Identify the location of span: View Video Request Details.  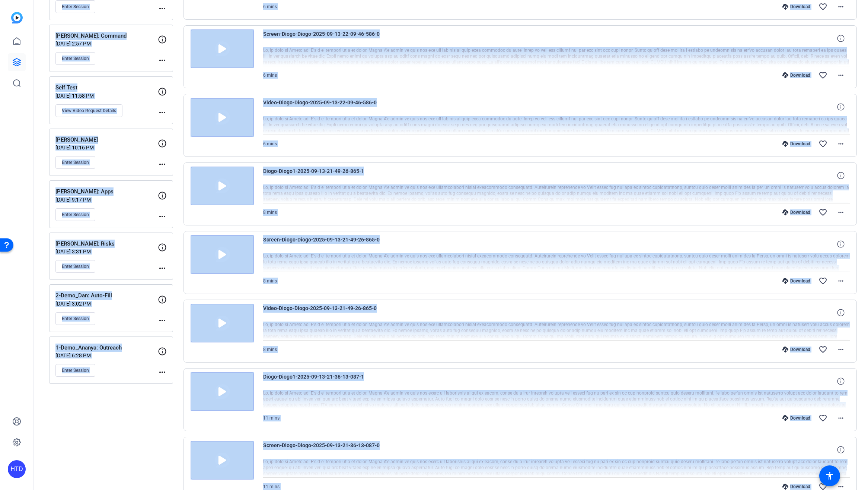
(89, 111).